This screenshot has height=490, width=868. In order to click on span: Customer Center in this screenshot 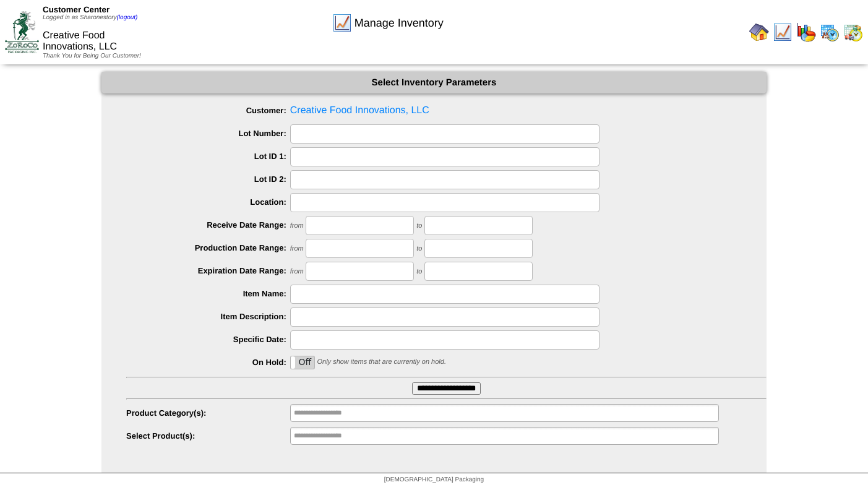, I will do `click(76, 9)`.